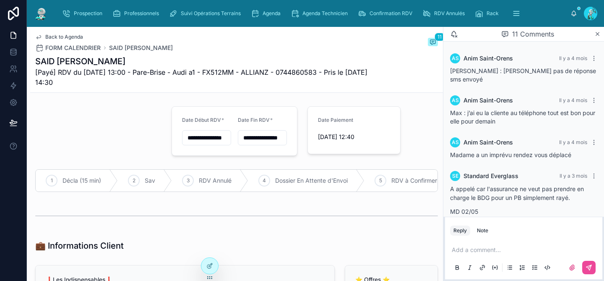 Image resolution: width=604 pixels, height=281 pixels. I want to click on span: Date Début RDV, so click(201, 120).